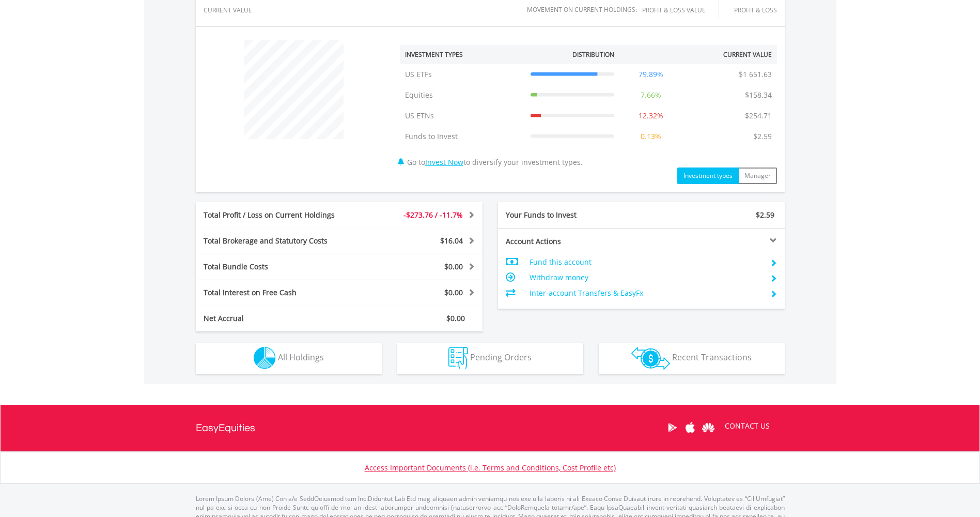 This screenshot has height=517, width=980. I want to click on td: Equities, so click(462, 95).